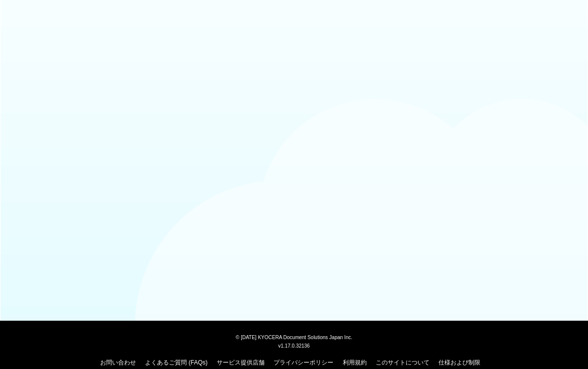 Image resolution: width=588 pixels, height=369 pixels. What do you see at coordinates (304, 362) in the screenshot?
I see `a: プライバシーポリシー` at bounding box center [304, 362].